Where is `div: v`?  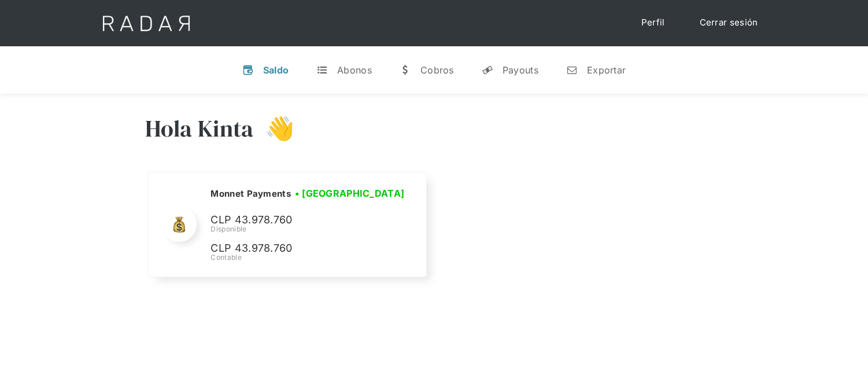
div: v is located at coordinates (248, 70).